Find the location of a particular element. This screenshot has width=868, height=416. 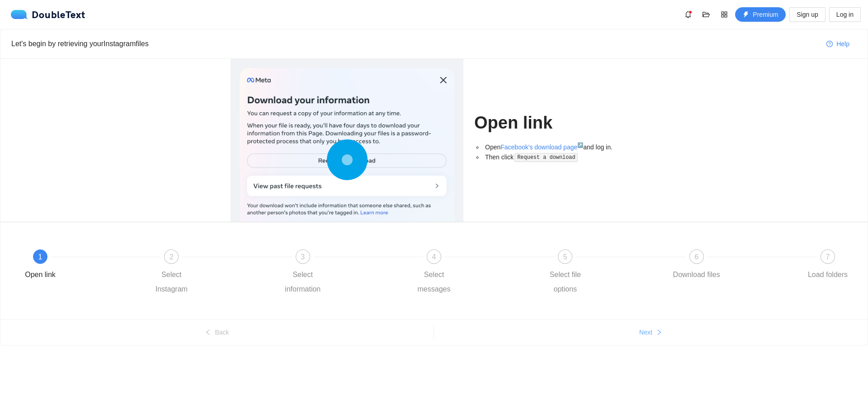

span: appstore is located at coordinates (724, 14).